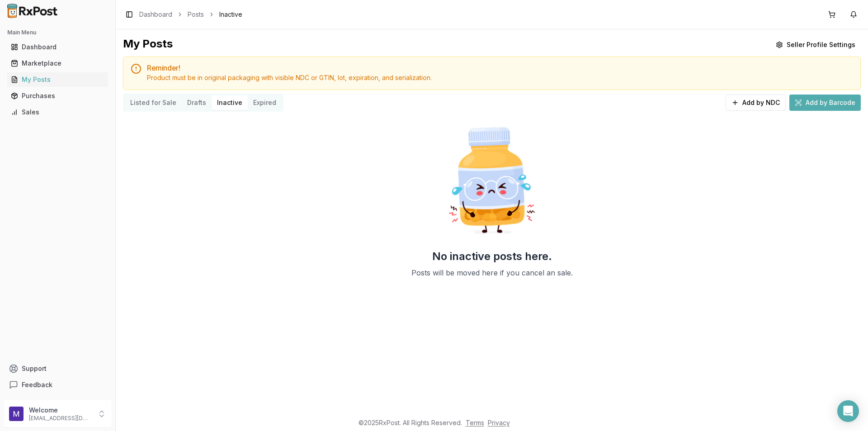  Describe the element at coordinates (824, 102) in the screenshot. I see `button: Add by Barcode` at that location.